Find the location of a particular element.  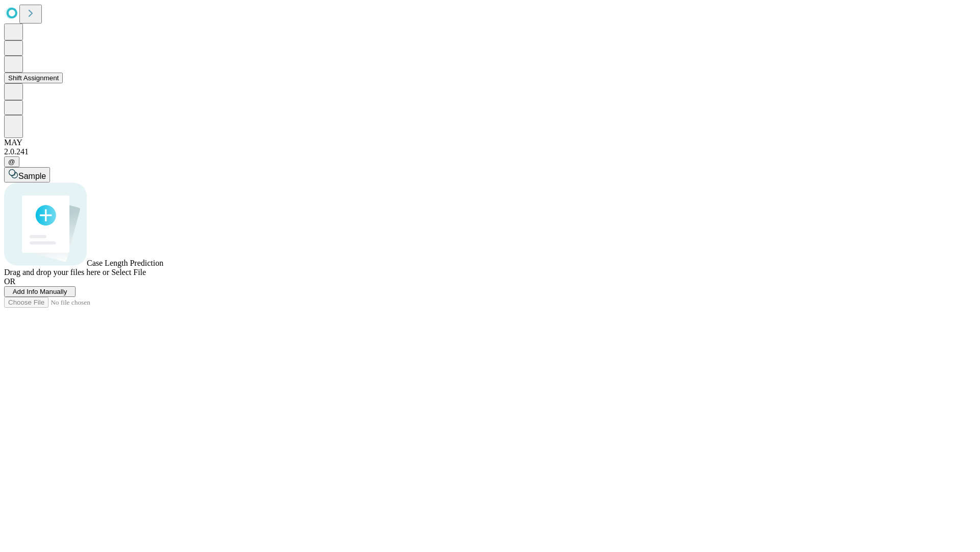

span: Select File is located at coordinates (129, 272).